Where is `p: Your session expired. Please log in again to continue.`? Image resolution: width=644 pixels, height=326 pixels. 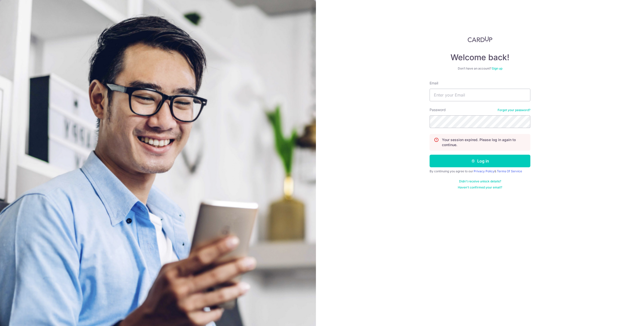
p: Your session expired. Please log in again to continue. is located at coordinates (484, 142).